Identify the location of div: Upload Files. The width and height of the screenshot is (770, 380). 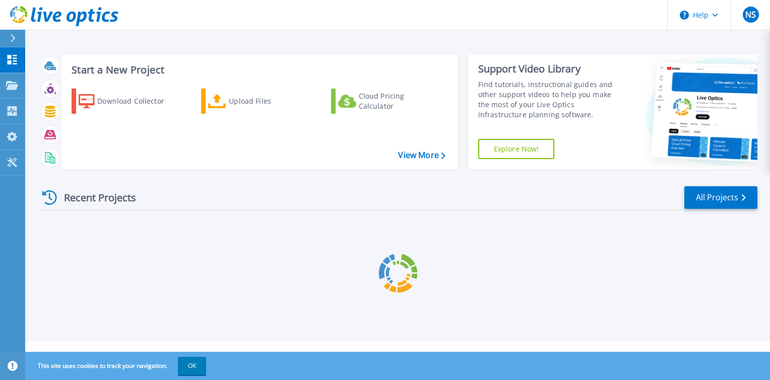
(269, 101).